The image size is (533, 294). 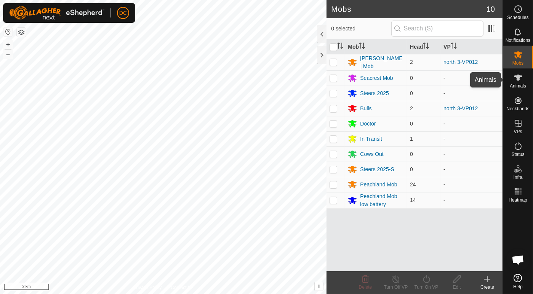 I want to click on div: Peachland Mob low battery, so click(x=381, y=201).